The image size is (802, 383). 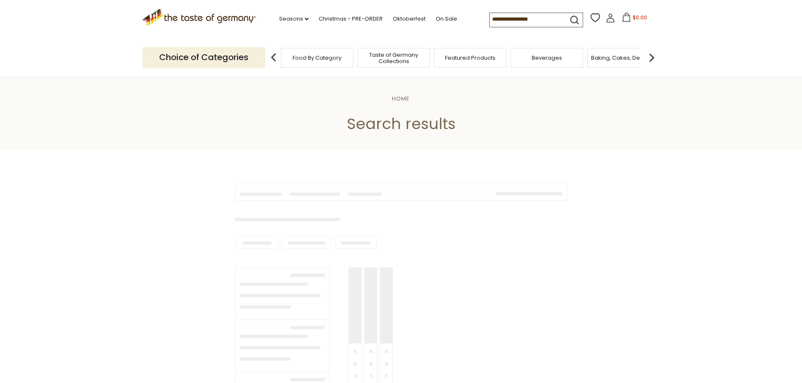 I want to click on img: previous arrow, so click(x=274, y=58).